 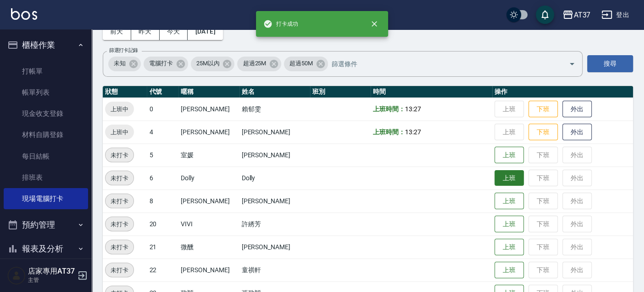 I want to click on td: 0, so click(x=163, y=109).